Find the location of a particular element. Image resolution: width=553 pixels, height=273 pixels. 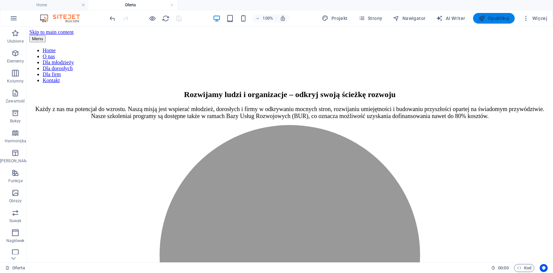

button: reload is located at coordinates (165, 18).